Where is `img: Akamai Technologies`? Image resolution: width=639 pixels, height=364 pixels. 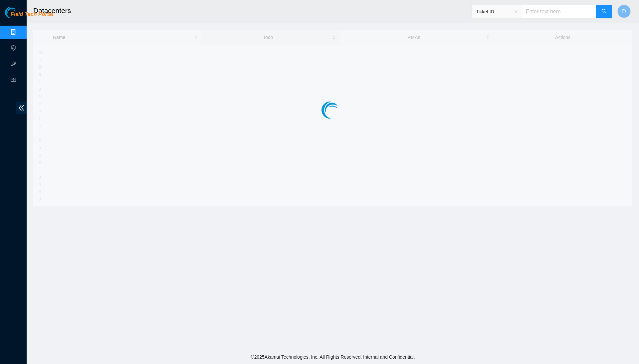 img: Akamai Technologies is located at coordinates (19, 12).